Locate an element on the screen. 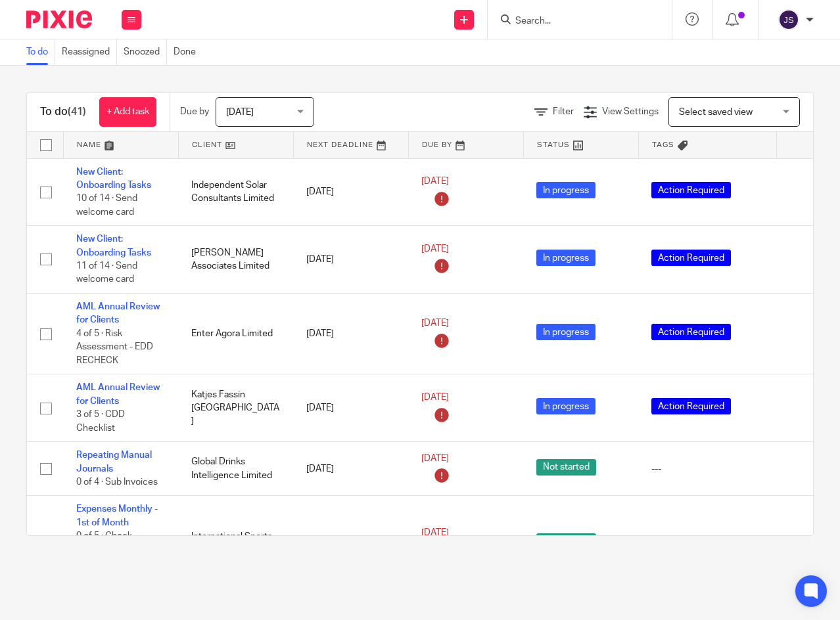  span: 0 of 5 · Check expense submissions complete with employee is located at coordinates (120, 557).